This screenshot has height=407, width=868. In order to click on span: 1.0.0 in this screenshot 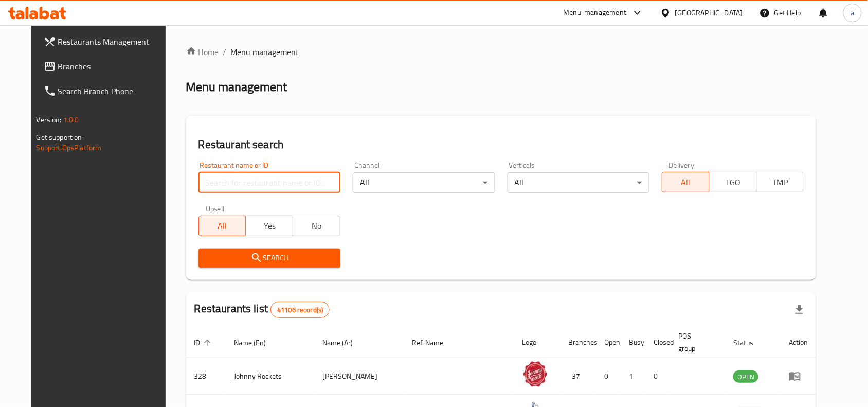, I will do `click(71, 120)`.